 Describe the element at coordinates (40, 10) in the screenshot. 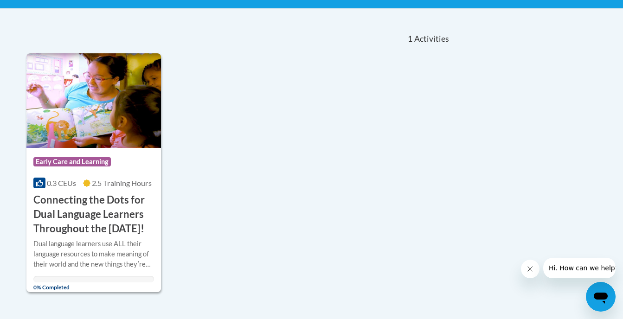

I see `span: Hi. How can we help?` at that location.